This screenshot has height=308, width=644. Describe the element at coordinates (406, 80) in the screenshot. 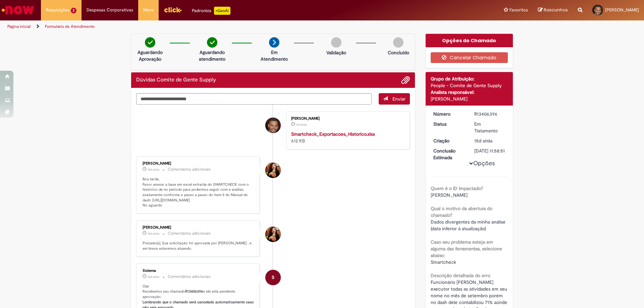

I see `button: Adicionar anexos` at that location.